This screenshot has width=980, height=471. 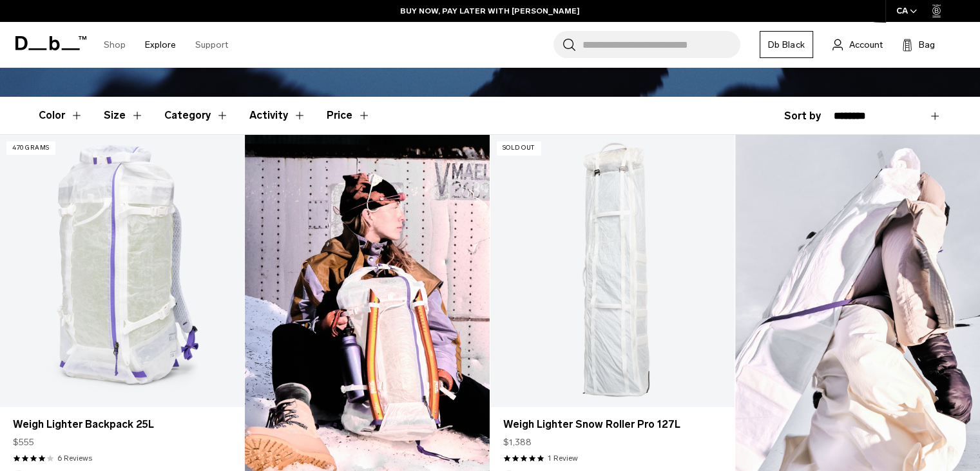 I want to click on nav: Main Navigation, so click(x=166, y=45).